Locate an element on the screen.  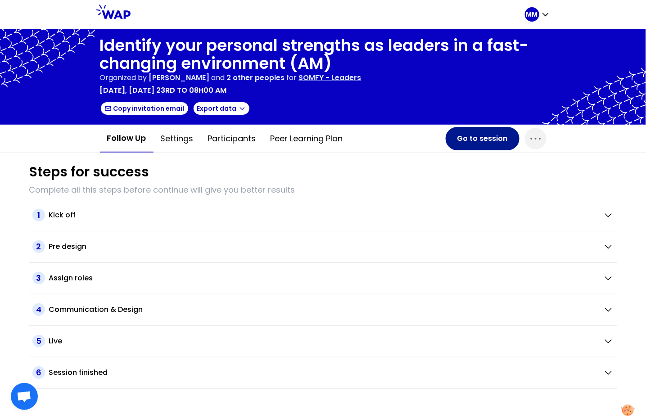
p: and is located at coordinates (217, 78).